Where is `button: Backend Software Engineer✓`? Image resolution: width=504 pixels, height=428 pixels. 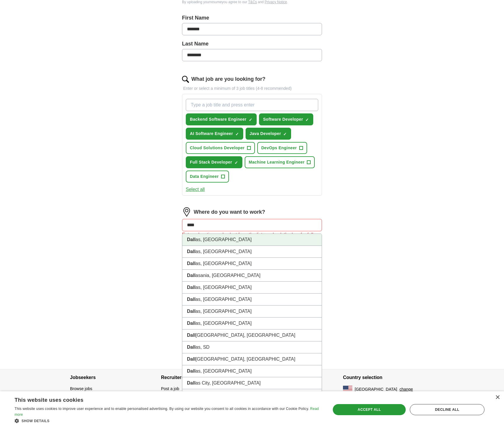 button: Backend Software Engineer✓ is located at coordinates (221, 119).